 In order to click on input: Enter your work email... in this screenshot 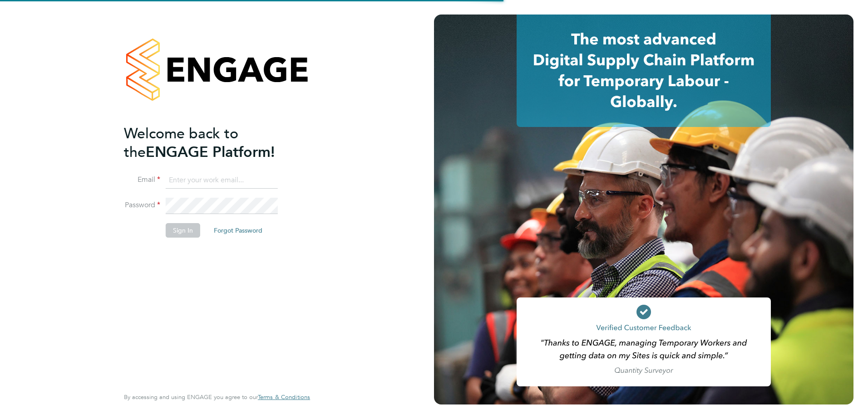, I will do `click(222, 180)`.